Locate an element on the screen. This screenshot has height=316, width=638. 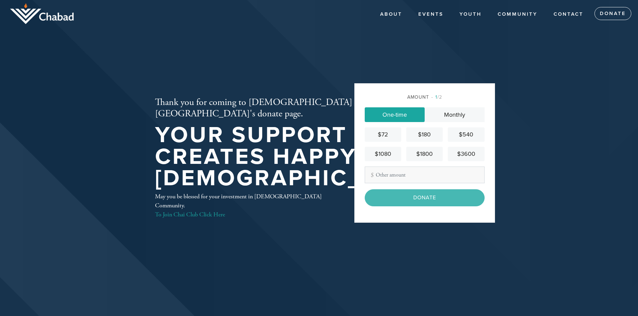
a: $1800 is located at coordinates (424, 154).